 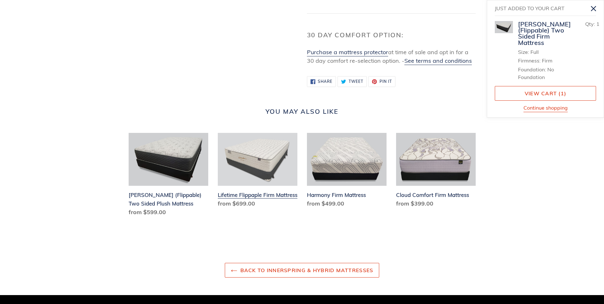 I want to click on li: Size: Full, so click(x=545, y=52).